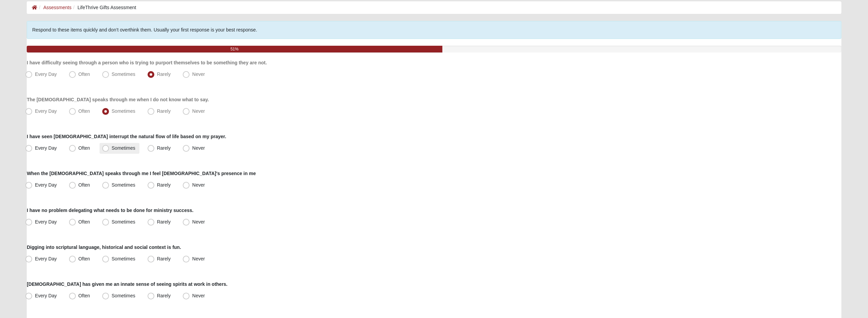 This screenshot has height=318, width=868. Describe the element at coordinates (110, 211) in the screenshot. I see `label: I have no problem delegating what needs to be done for ministry success.` at that location.